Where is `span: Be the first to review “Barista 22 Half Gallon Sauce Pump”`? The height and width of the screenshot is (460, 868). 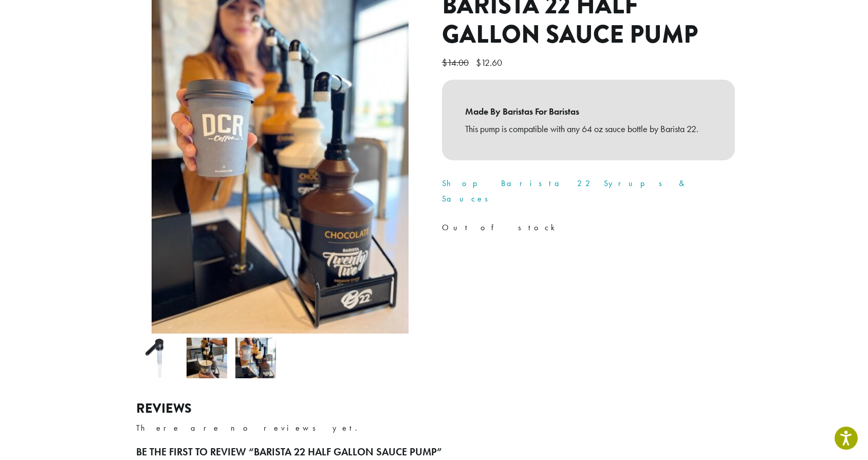
span: Be the first to review “Barista 22 Half Gallon Sauce Pump” is located at coordinates (289, 452).